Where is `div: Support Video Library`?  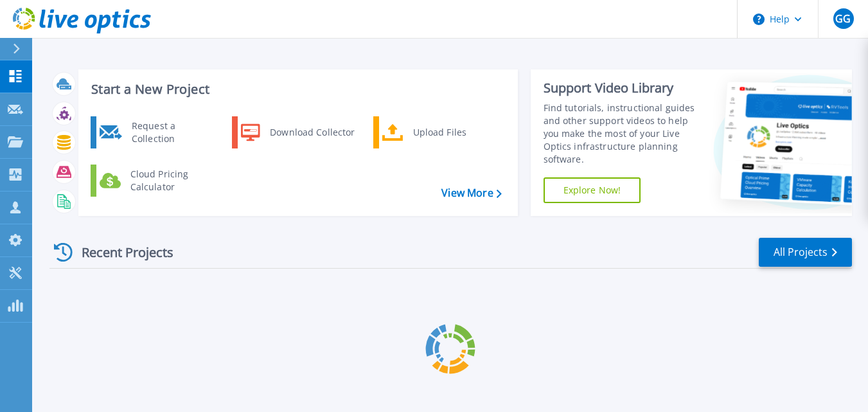 div: Support Video Library is located at coordinates (623, 88).